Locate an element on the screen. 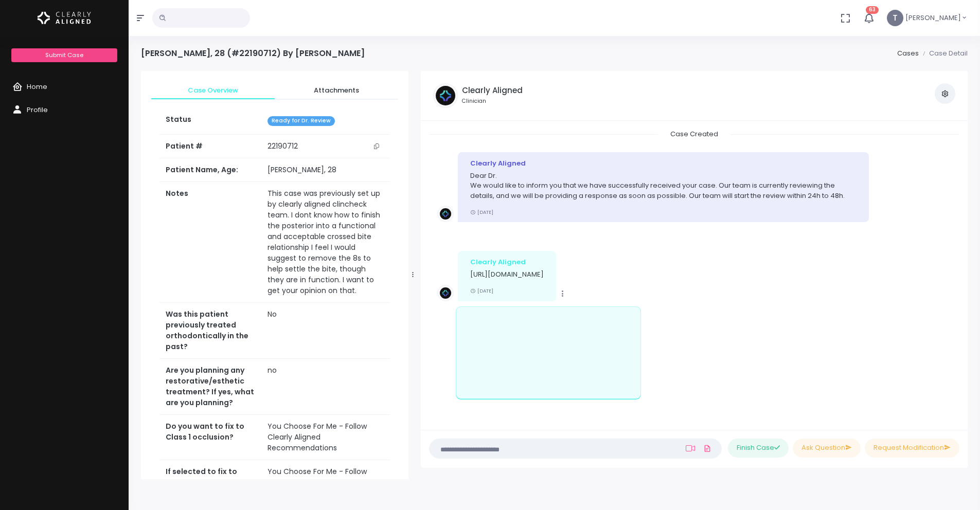 This screenshot has width=980, height=510. th: If selected to fix to Class 1, How do you prefer to treat it? is located at coordinates (211, 483).